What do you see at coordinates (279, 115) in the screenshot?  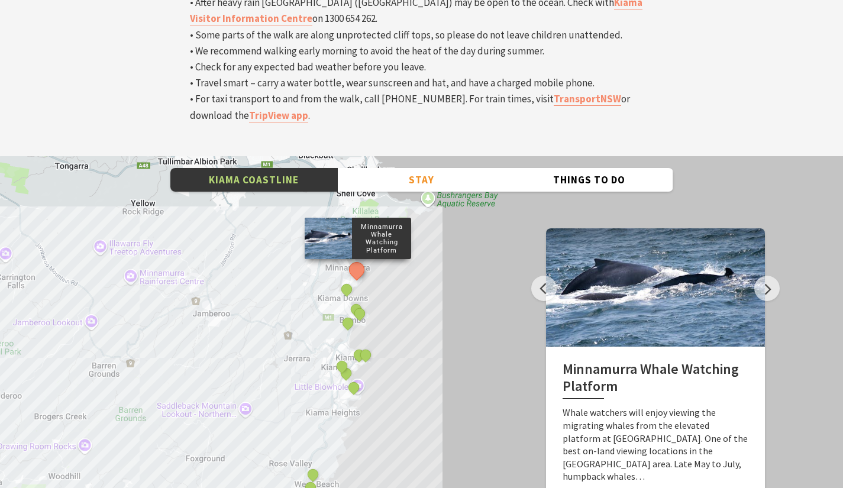 I see `a: TripView app` at bounding box center [279, 115].